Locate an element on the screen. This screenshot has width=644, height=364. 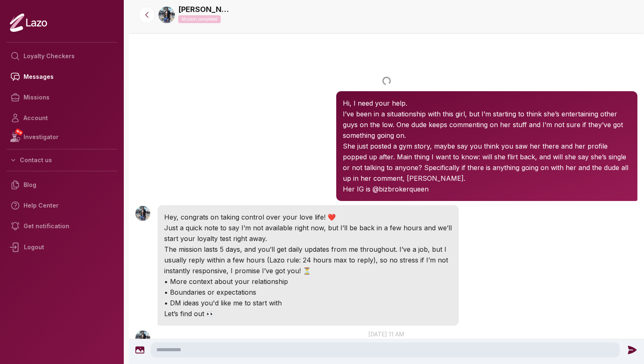
a: Missions is located at coordinates (62, 98).